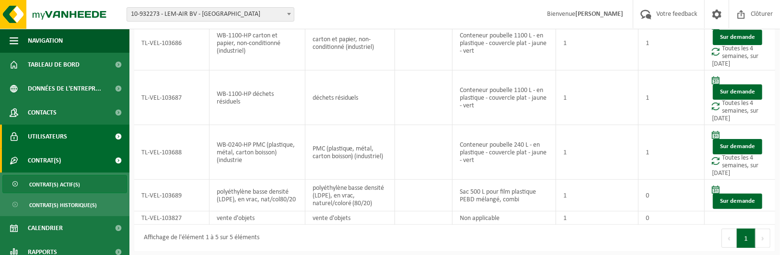 This screenshot has width=780, height=255. What do you see at coordinates (351, 98) in the screenshot?
I see `td: déchets résiduels` at bounding box center [351, 98].